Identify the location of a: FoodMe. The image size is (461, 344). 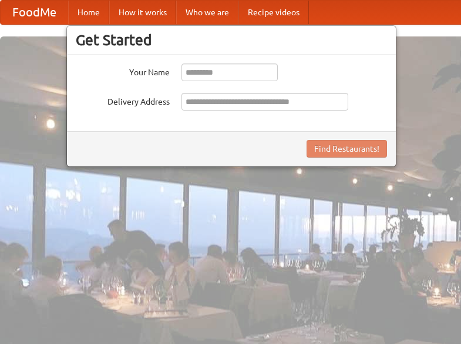
(34, 12).